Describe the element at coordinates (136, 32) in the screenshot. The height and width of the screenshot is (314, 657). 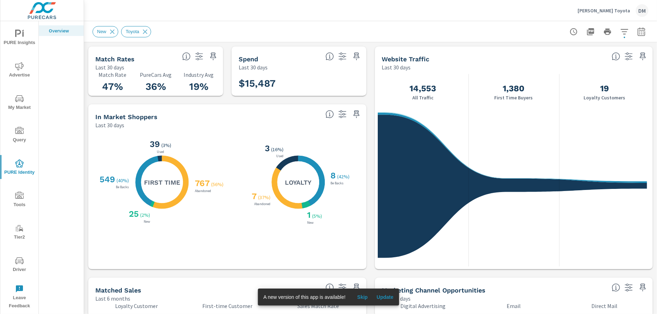
I see `div: Toyota` at that location.